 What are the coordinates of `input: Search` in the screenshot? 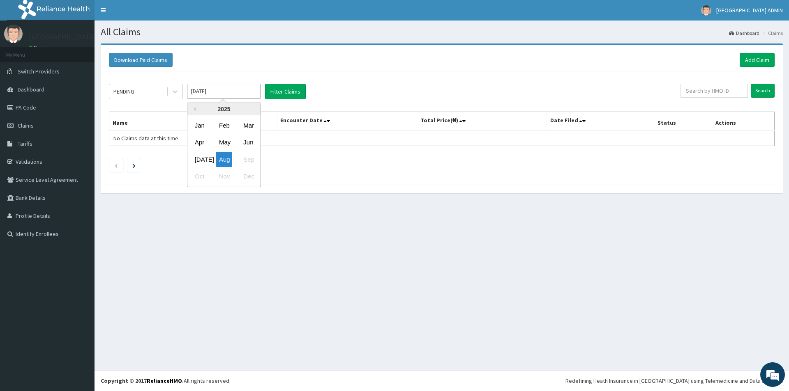 It's located at (762, 91).